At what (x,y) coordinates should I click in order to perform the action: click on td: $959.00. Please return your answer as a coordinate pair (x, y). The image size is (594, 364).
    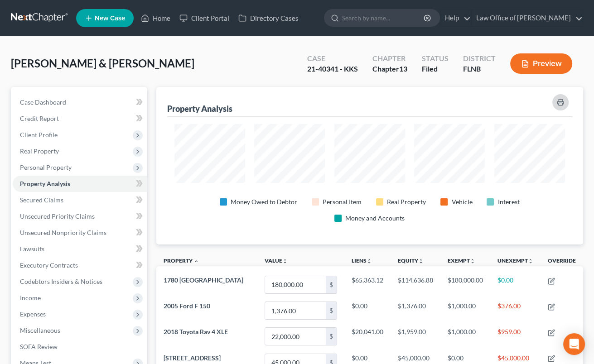
    Looking at the image, I should click on (515, 336).